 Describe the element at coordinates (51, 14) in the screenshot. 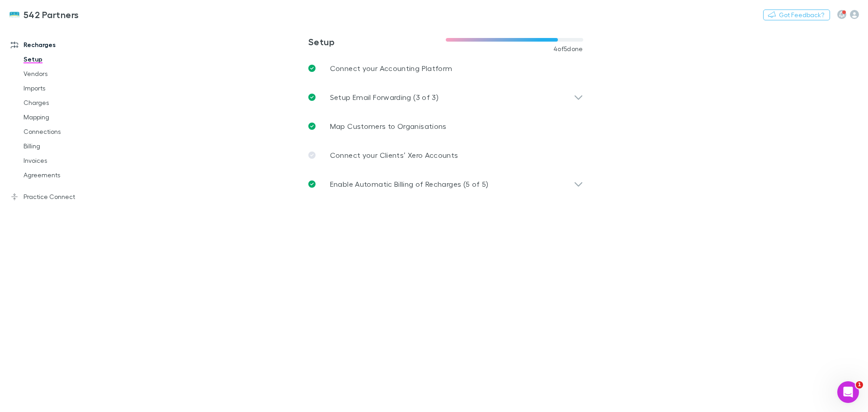

I see `h3: 542 Partners` at that location.